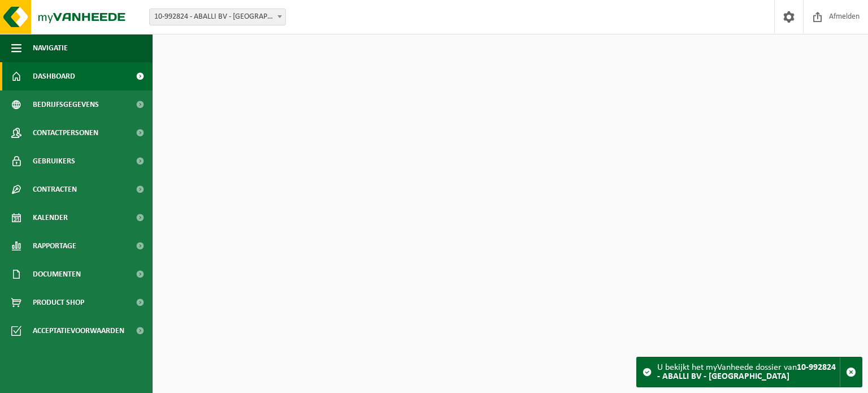 The height and width of the screenshot is (393, 868). I want to click on span: Gebruikers, so click(54, 161).